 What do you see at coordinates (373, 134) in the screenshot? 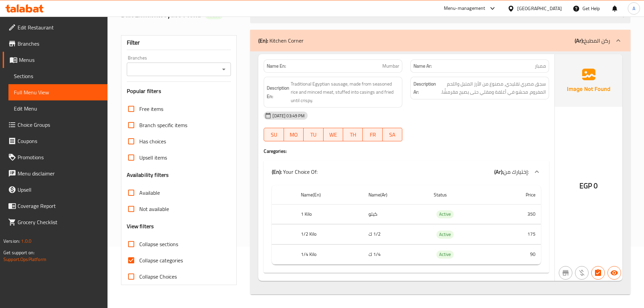
I see `span: FR` at bounding box center [373, 134].